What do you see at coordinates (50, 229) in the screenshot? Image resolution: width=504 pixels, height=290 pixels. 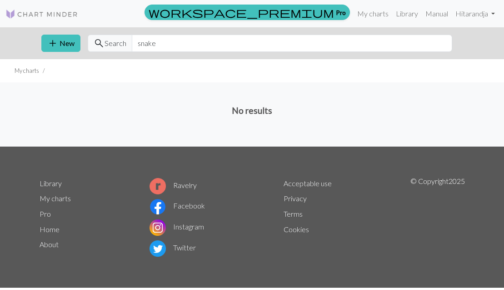 I see `a: Home` at bounding box center [50, 229].